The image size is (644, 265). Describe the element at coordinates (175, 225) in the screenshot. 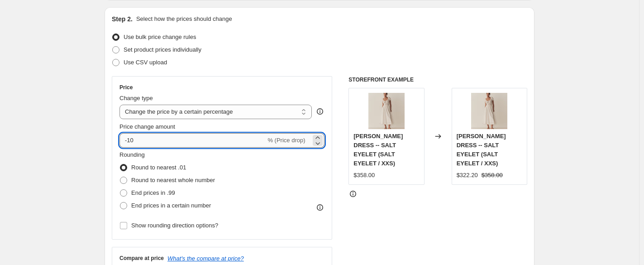

I see `span: Show rounding direction options?` at that location.